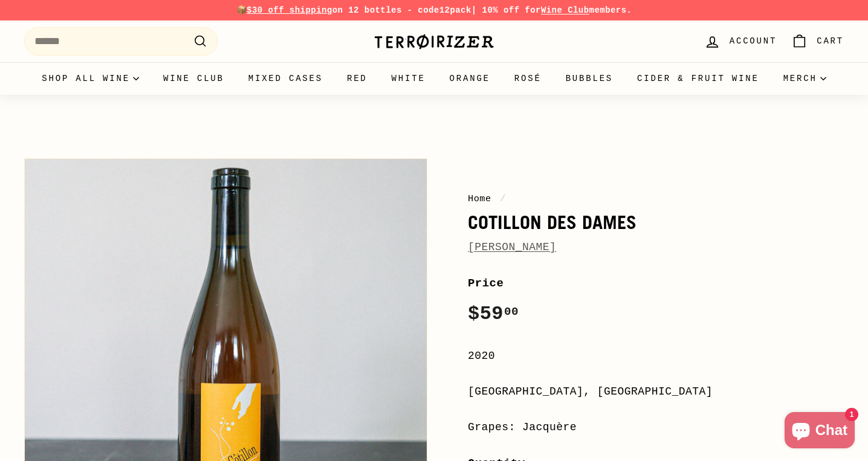 The width and height of the screenshot is (868, 461). I want to click on a: Orange, so click(470, 78).